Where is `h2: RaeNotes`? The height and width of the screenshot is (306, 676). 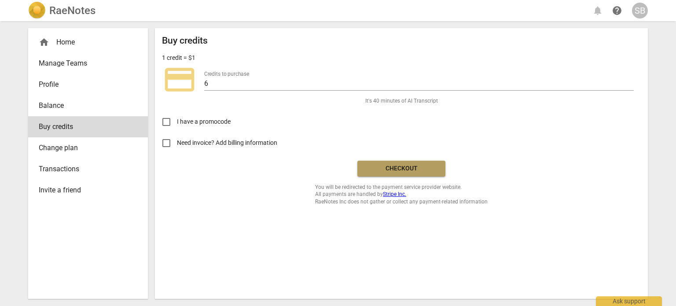 h2: RaeNotes is located at coordinates (72, 11).